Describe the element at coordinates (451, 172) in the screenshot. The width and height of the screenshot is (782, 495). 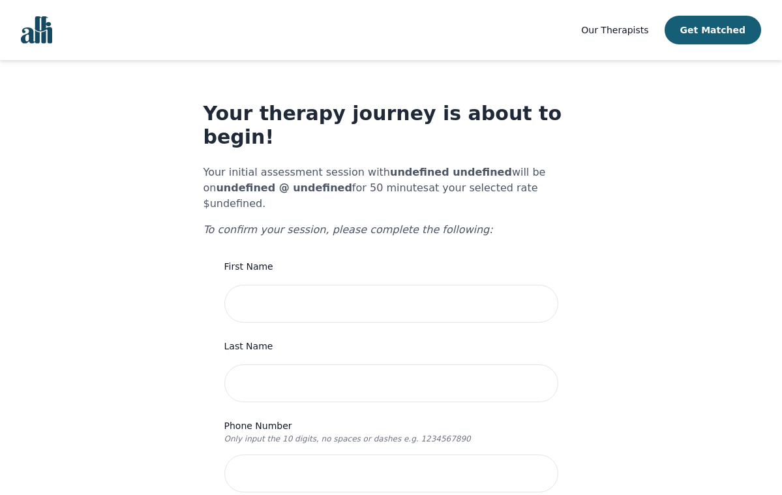
I see `b: undefined undefined` at that location.